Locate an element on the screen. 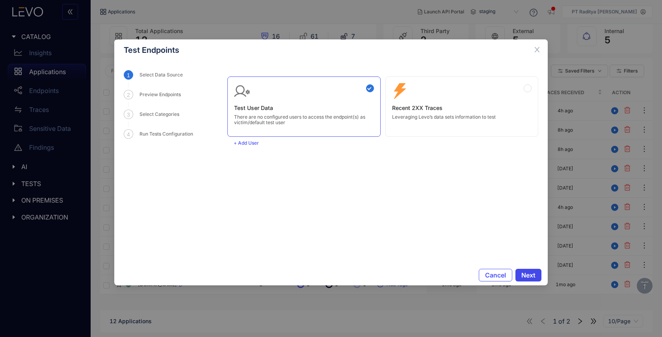 The height and width of the screenshot is (337, 662). div: Preview Endpoints is located at coordinates (162, 95).